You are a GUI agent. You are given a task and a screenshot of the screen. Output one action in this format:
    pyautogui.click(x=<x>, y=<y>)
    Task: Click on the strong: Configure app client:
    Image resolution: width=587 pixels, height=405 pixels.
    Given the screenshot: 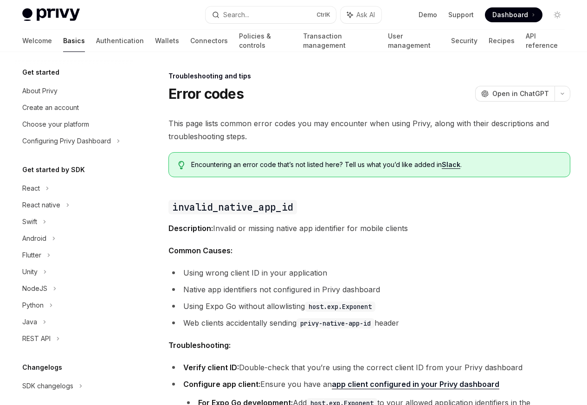 What is the action you would take?
    pyautogui.click(x=222, y=384)
    